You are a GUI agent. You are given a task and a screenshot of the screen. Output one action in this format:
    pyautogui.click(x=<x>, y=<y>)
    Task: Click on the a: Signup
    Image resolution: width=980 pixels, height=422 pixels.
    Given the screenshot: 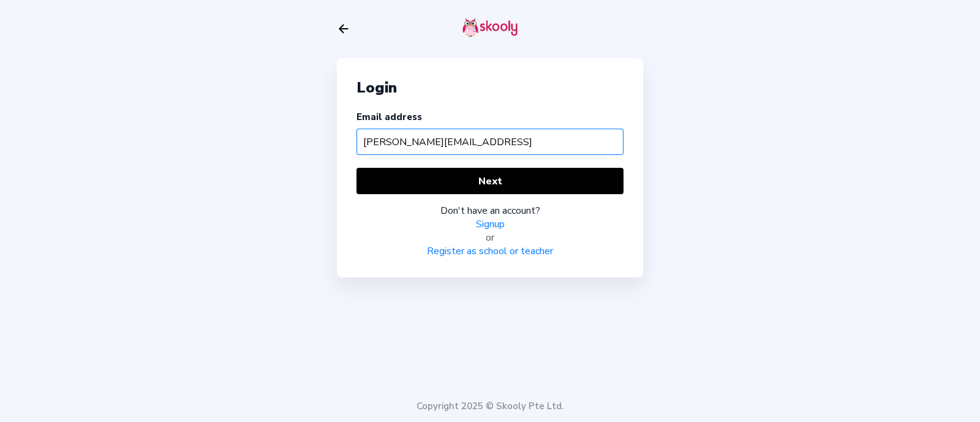 What is the action you would take?
    pyautogui.click(x=490, y=224)
    